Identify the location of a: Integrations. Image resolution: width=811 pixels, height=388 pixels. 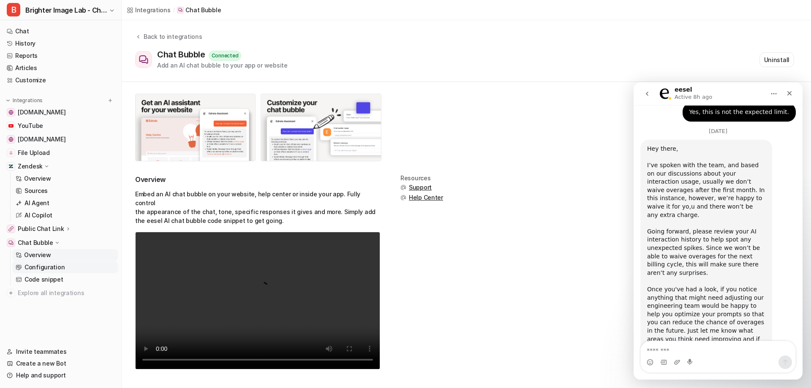
(149, 10).